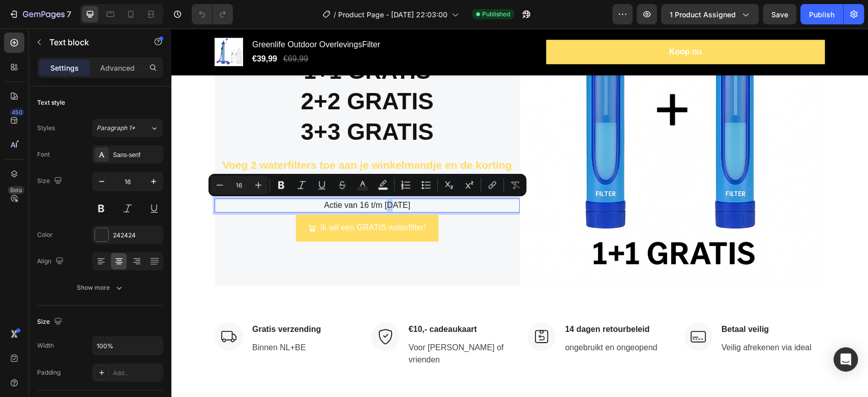 This screenshot has height=397, width=868. Describe the element at coordinates (195, 73) in the screenshot. I see `strong: 2+2 GRATIS` at that location.